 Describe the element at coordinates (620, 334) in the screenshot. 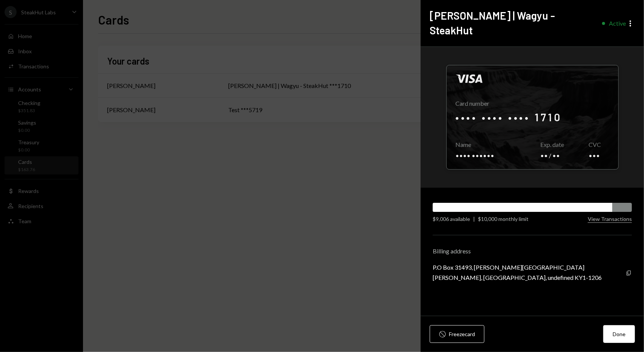

I see `button: Done` at that location.